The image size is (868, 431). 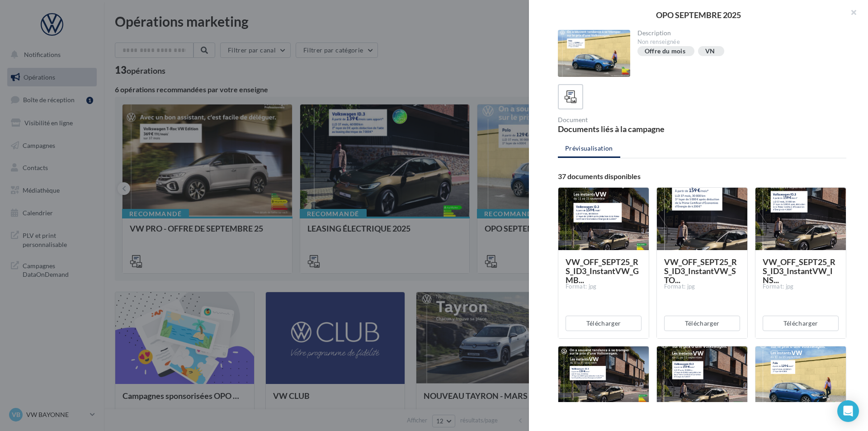 What do you see at coordinates (699, 15) in the screenshot?
I see `div: OPO SEPTEMBRE 2025` at bounding box center [699, 15].